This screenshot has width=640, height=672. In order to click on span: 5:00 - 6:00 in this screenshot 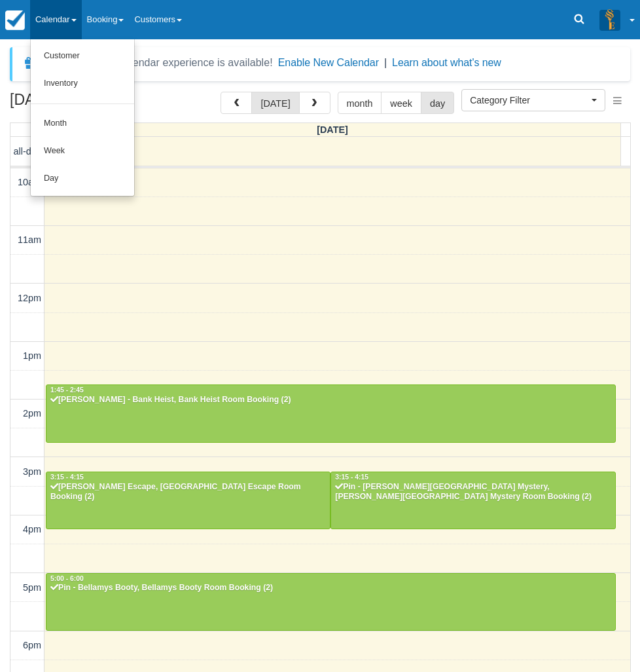, I will do `click(66, 578)`.